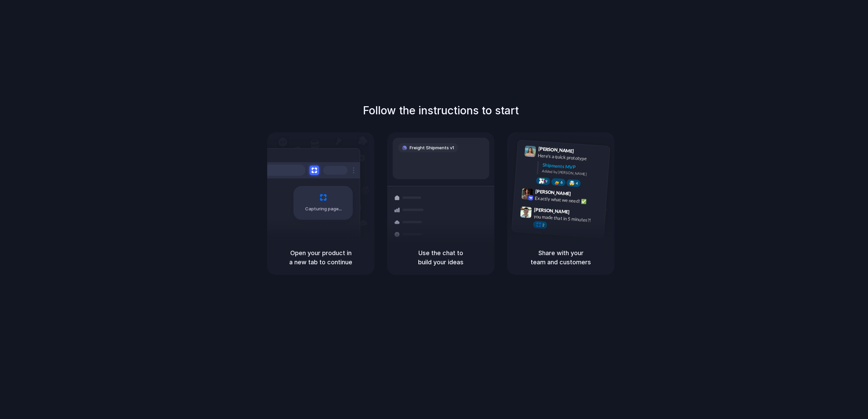 The image size is (868, 419). Describe the element at coordinates (573, 166) in the screenshot. I see `div: Shipments MVP` at that location.